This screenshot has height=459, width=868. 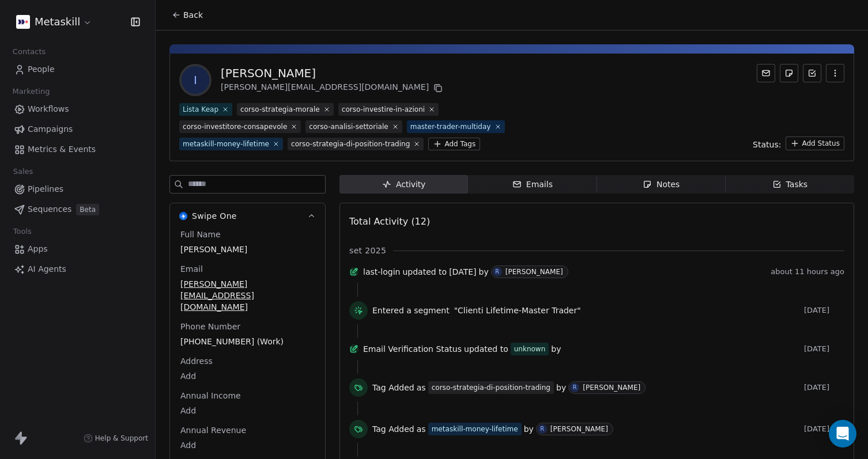 I want to click on span: Phone Number, so click(x=210, y=326).